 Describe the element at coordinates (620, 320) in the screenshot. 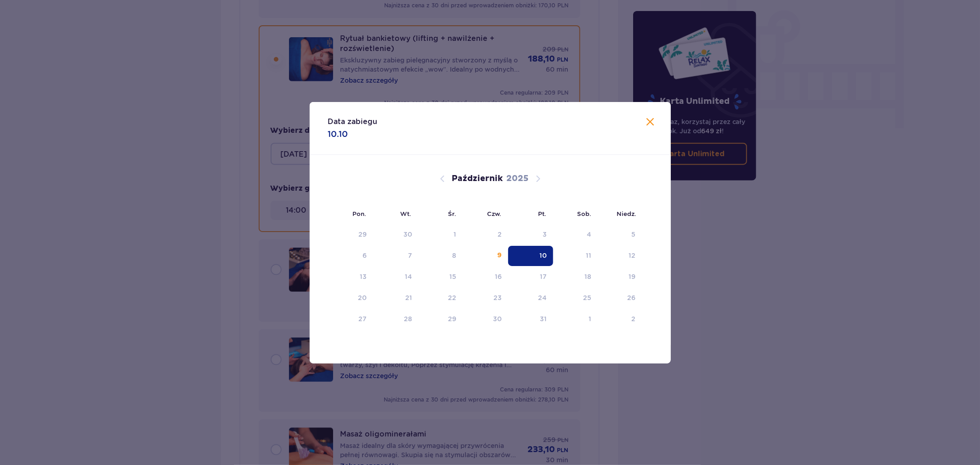

I see `td: Data niedostępna. niedziela, 2 listopada 2025` at that location.